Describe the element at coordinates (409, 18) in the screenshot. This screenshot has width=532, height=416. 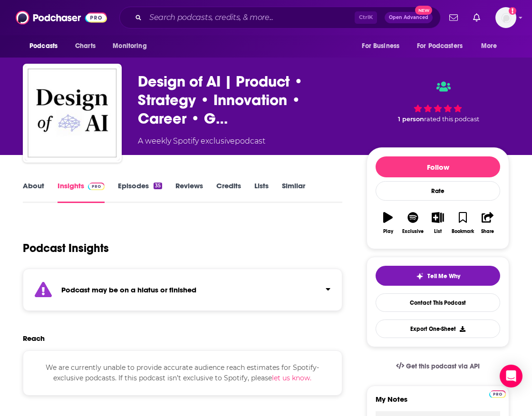
I see `button: Open AdvancedNew` at that location.